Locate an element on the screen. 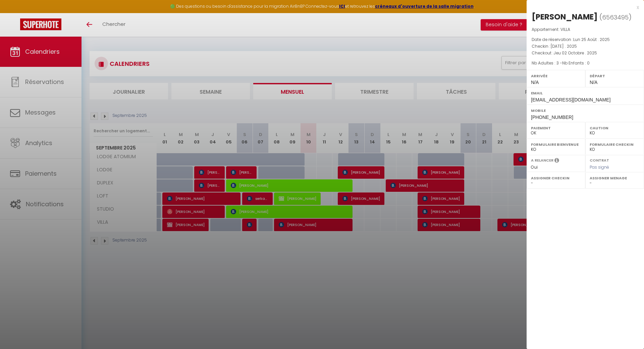 Image resolution: width=644 pixels, height=349 pixels. span: Pas signé is located at coordinates (600, 167).